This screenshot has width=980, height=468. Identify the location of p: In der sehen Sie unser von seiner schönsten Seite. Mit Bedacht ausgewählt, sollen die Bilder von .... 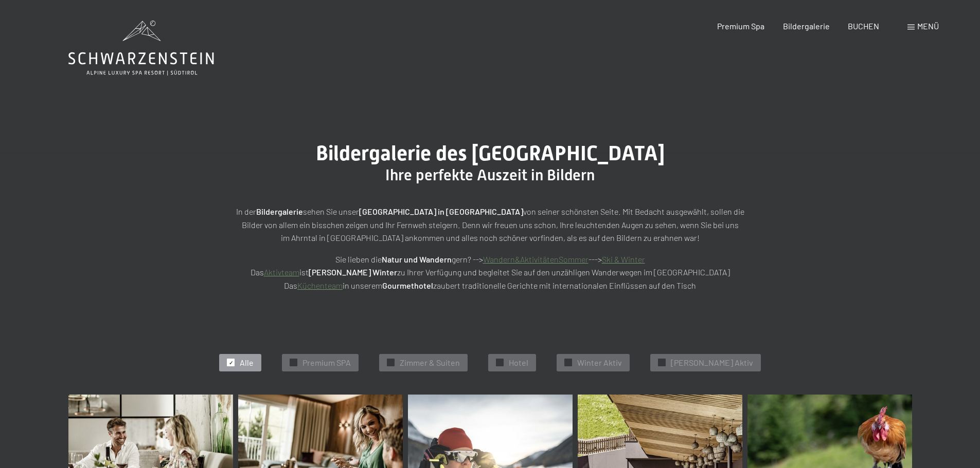
(490, 225).